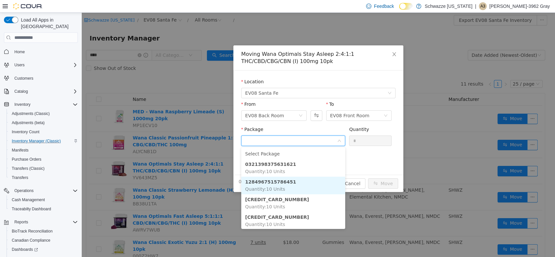 This screenshot has height=257, width=555. What do you see at coordinates (43, 200) in the screenshot?
I see `button: Cash Management` at bounding box center [43, 200].